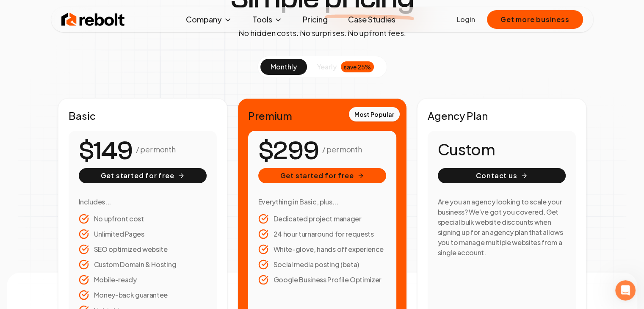  What do you see at coordinates (322, 265) in the screenshot?
I see `li: Social media posting (beta)` at bounding box center [322, 265].